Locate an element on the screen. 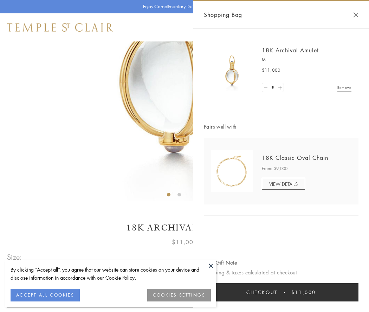 The width and height of the screenshot is (369, 312). p: Enjoy Complimentary Delivery & Returns is located at coordinates (183, 7).